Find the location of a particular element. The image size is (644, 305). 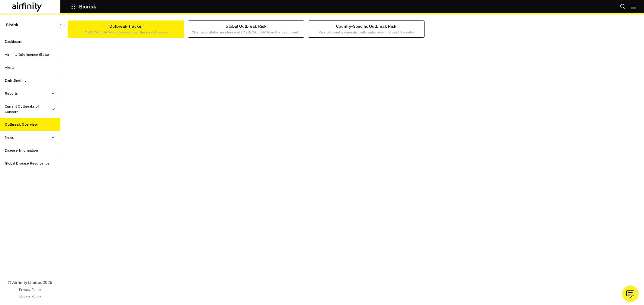

div: Reports is located at coordinates (11, 93).